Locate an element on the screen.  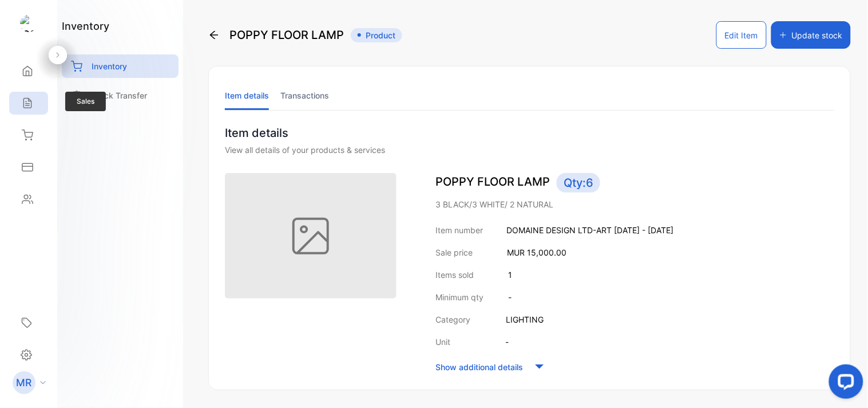
p: Minimum qty is located at coordinates (460, 297).